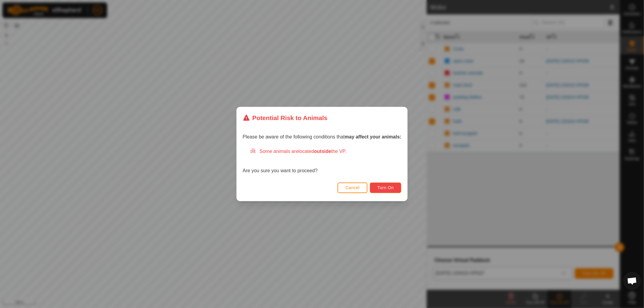  What do you see at coordinates (322, 161) in the screenshot?
I see `div: Are you sure you want to proceed?` at bounding box center [322, 161].